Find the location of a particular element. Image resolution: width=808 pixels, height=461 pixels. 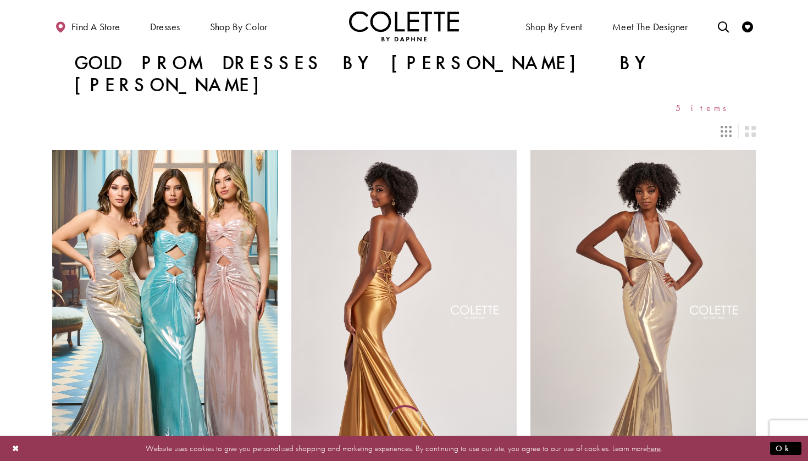

p: Website uses cookies to give you personalized shopping and marketing experiences. By continuing t... is located at coordinates (404, 448).